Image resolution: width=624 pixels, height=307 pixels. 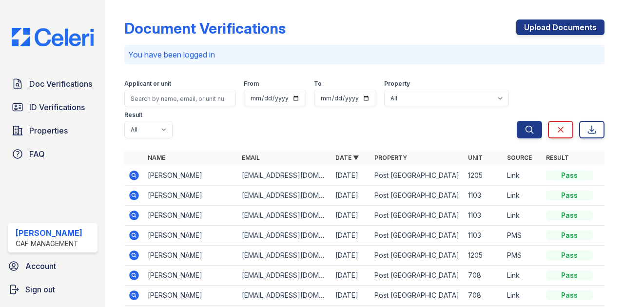 I want to click on input: Search by name, email, or unit number, so click(x=180, y=98).